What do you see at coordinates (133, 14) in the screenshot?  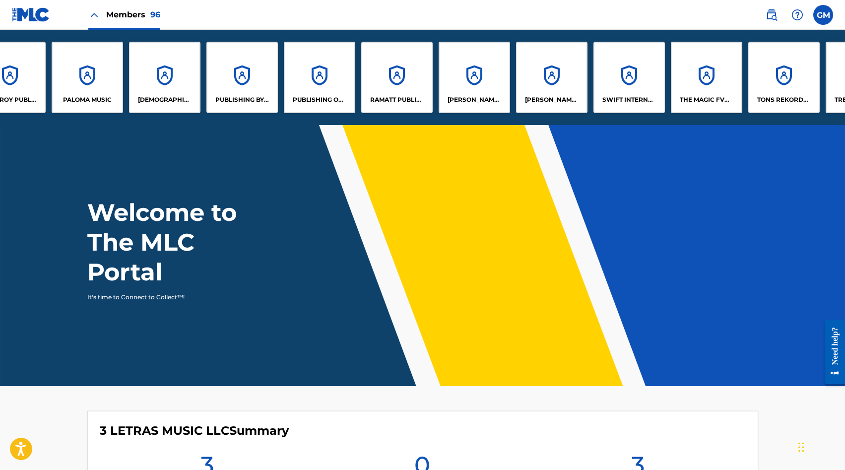 I see `span: Members` at bounding box center [133, 14].